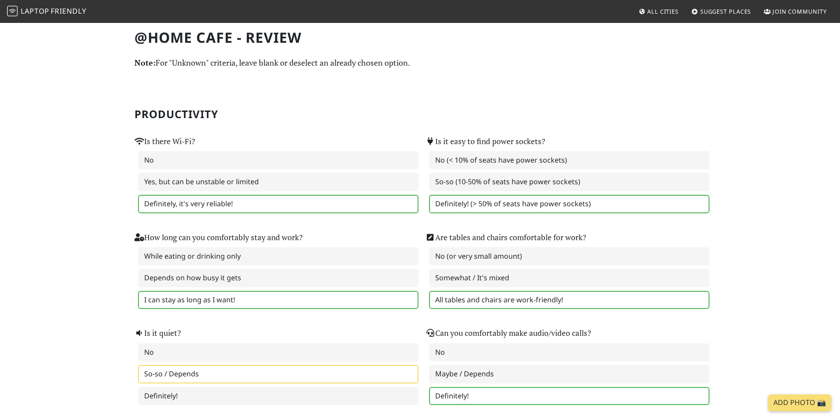 Image resolution: width=840 pixels, height=420 pixels. I want to click on a: All Cities, so click(658, 11).